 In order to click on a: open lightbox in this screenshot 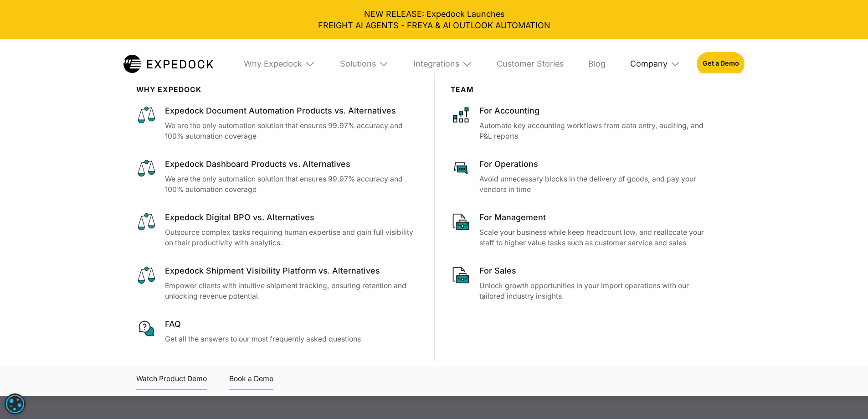, I will do `click(171, 381)`.